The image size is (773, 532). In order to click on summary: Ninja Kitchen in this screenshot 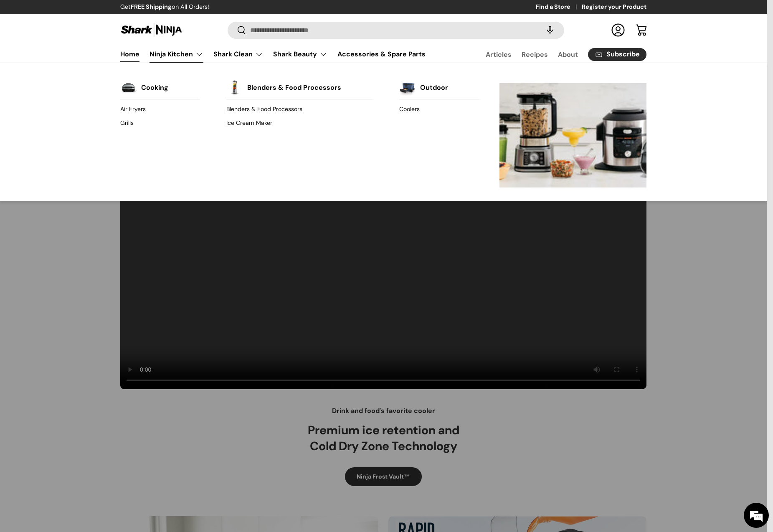, I will do `click(176, 54)`.